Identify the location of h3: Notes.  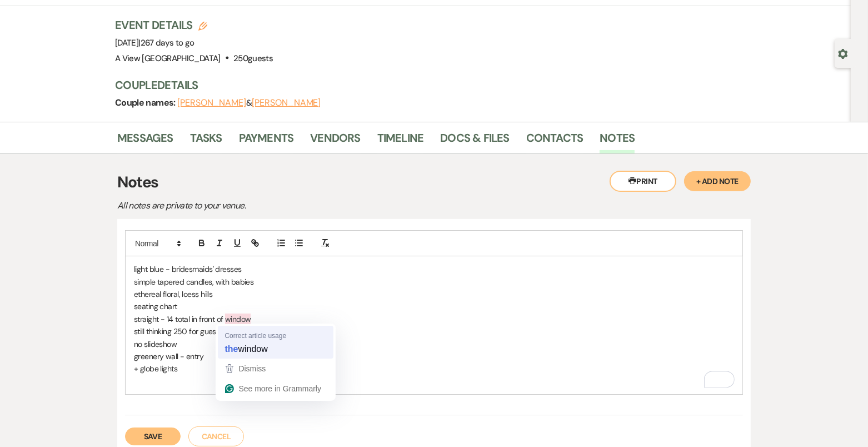
(434, 182).